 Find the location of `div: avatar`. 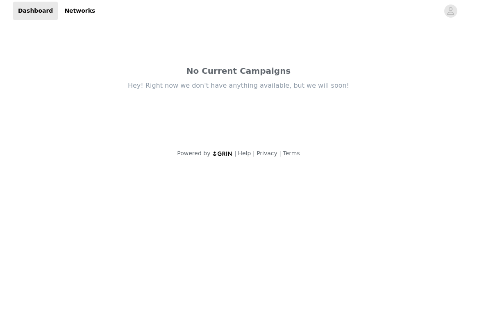

div: avatar is located at coordinates (451, 11).